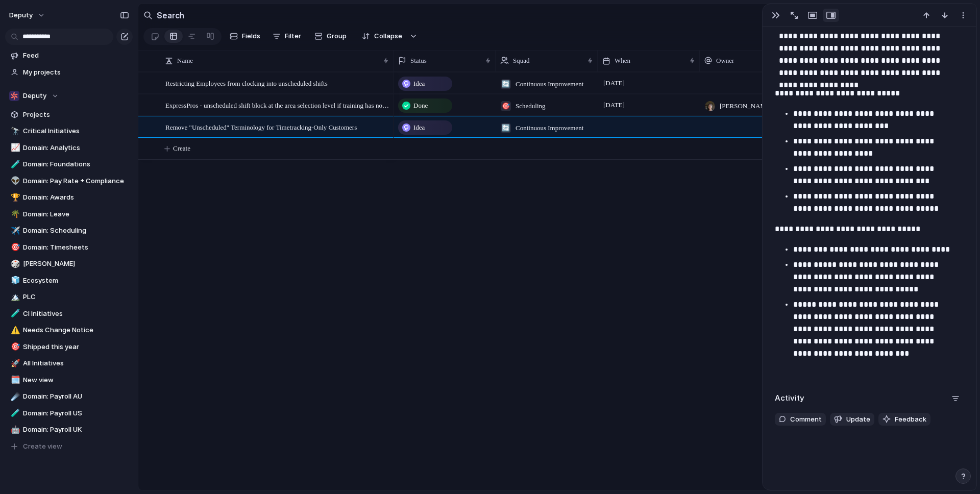 The image size is (980, 494). I want to click on span: Feedback, so click(911, 420).